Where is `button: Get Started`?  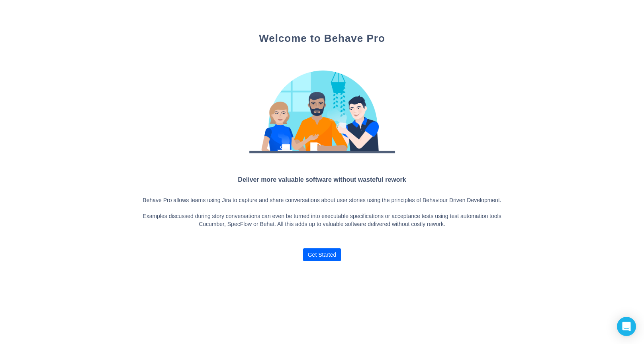
button: Get Started is located at coordinates (322, 255).